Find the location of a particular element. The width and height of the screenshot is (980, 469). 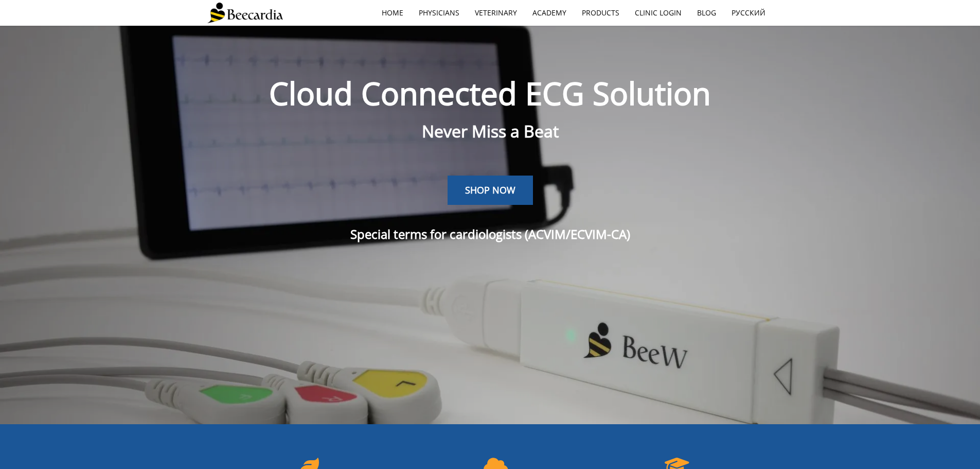

a: home is located at coordinates (393, 13).